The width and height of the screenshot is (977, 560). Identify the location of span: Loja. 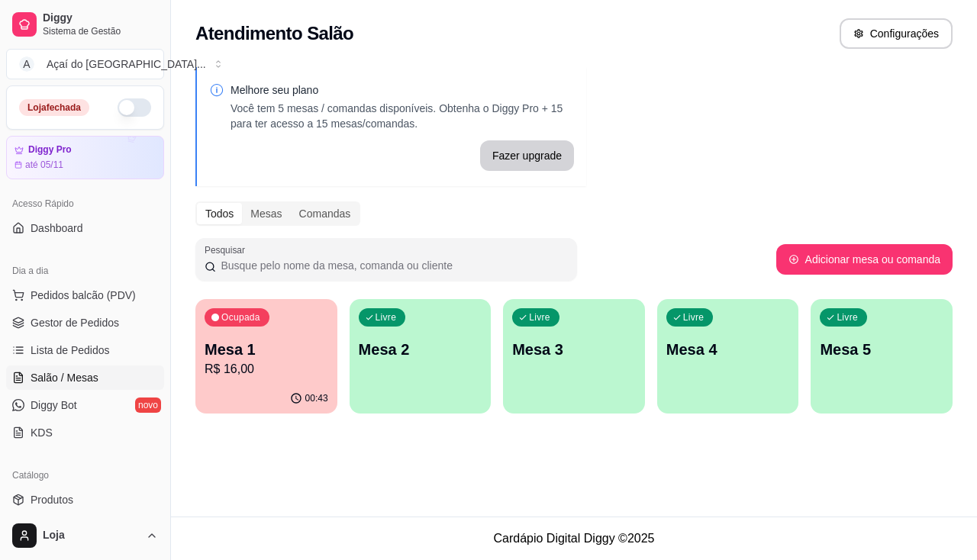
(91, 535).